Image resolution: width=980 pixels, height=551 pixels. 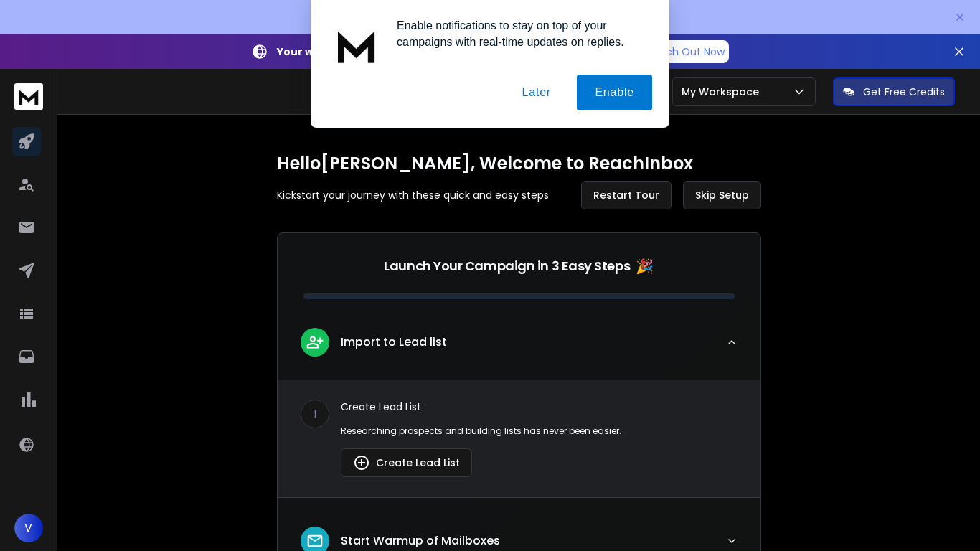 I want to click on p: Kickstart your journey with these quick and easy steps, so click(x=412, y=195).